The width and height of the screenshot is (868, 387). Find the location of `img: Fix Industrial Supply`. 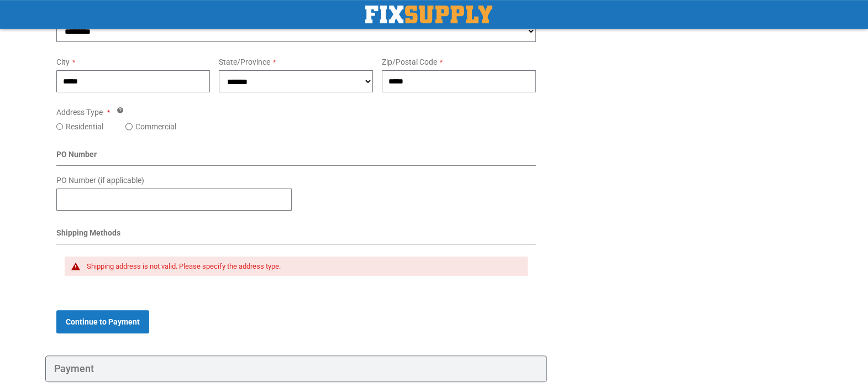

img: Fix Industrial Supply is located at coordinates (429, 14).